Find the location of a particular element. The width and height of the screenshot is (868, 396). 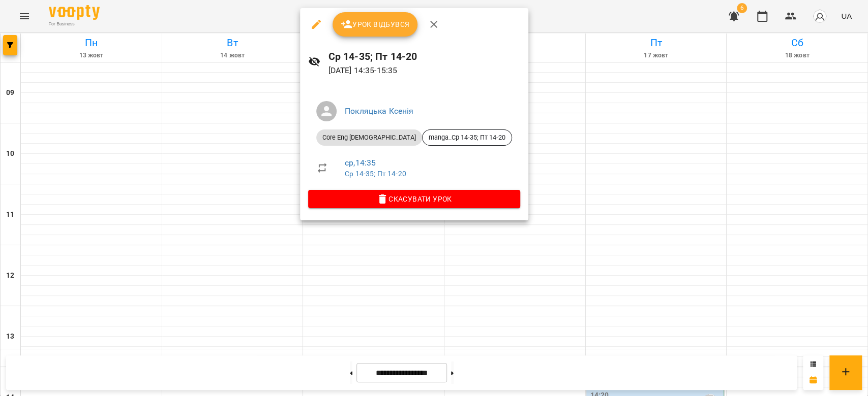

a: ср , 14:35 is located at coordinates (360, 163).